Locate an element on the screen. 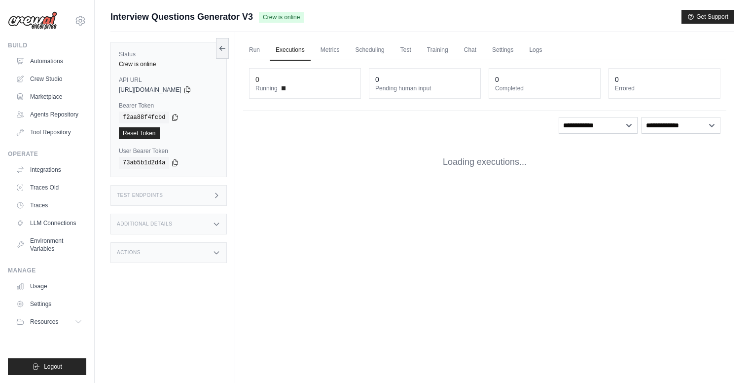 The width and height of the screenshot is (750, 383). label: Bearer Token is located at coordinates (169, 106).